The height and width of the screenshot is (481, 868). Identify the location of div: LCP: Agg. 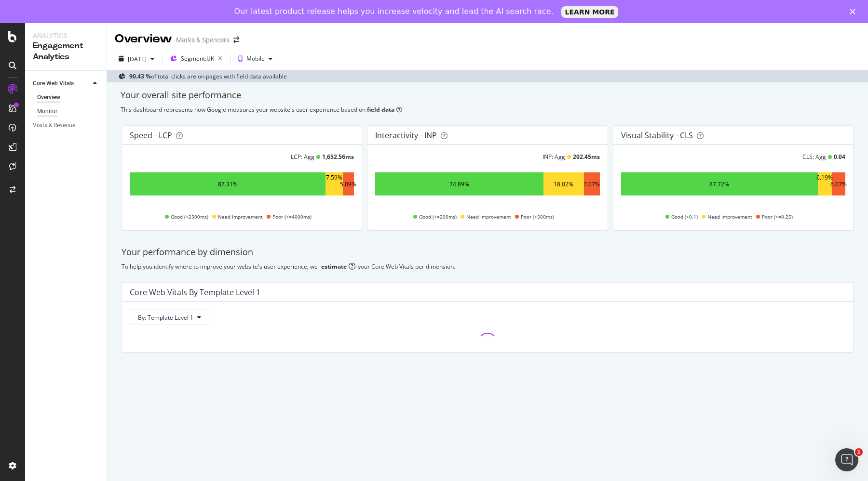
(302, 156).